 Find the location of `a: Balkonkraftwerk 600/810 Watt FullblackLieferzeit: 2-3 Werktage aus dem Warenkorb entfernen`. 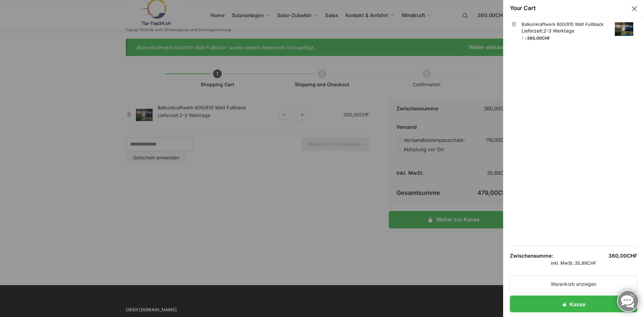

a: Balkonkraftwerk 600/810 Watt FullblackLieferzeit: 2-3 Werktage aus dem Warenkorb entfernen is located at coordinates (514, 24).